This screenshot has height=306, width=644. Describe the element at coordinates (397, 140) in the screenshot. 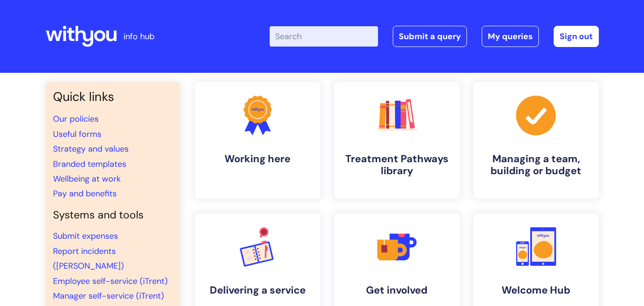

I see `a: Treatment Pathways library` at that location.